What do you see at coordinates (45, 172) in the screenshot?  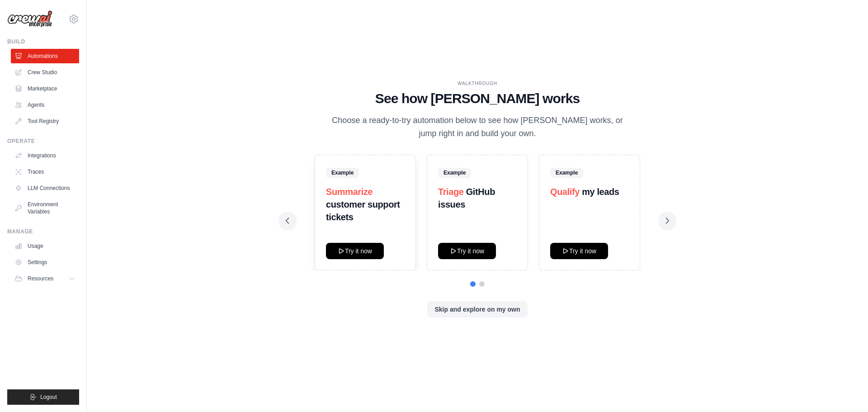 I see `a: Traces` at bounding box center [45, 172].